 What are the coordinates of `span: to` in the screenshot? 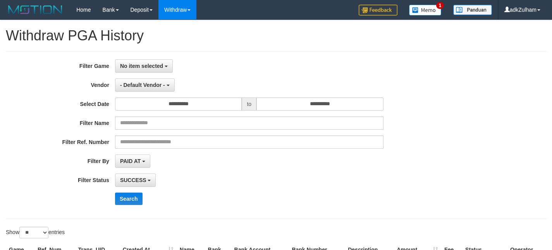 It's located at (249, 104).